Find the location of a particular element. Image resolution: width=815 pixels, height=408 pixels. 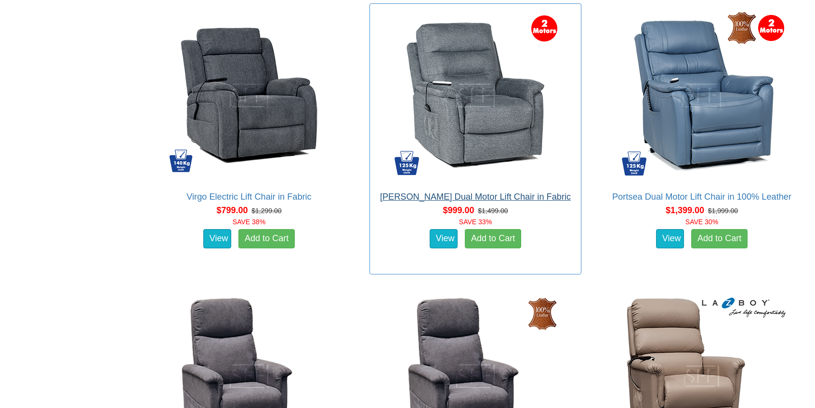

span: $1,399.00 is located at coordinates (685, 210).